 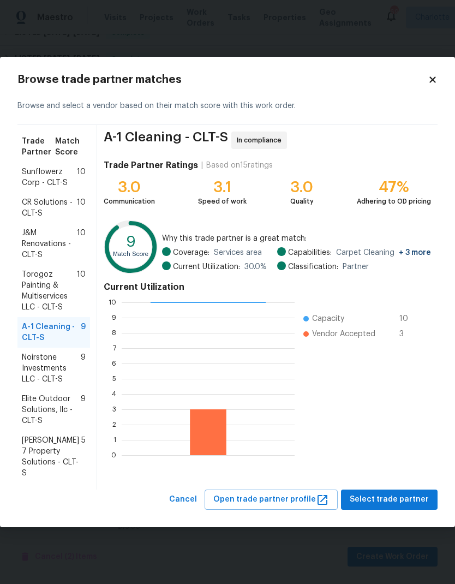 I want to click on h4: Current Utilization, so click(x=268, y=287).